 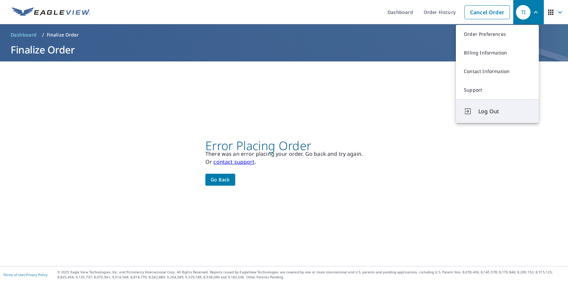 What do you see at coordinates (523, 12) in the screenshot?
I see `div: TI` at bounding box center [523, 12].